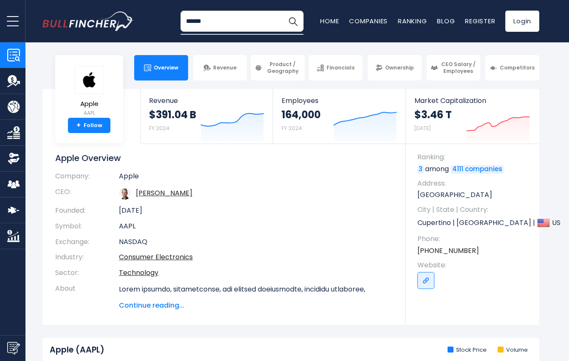  What do you see at coordinates (517, 68) in the screenshot?
I see `span: Competitors` at bounding box center [517, 68].